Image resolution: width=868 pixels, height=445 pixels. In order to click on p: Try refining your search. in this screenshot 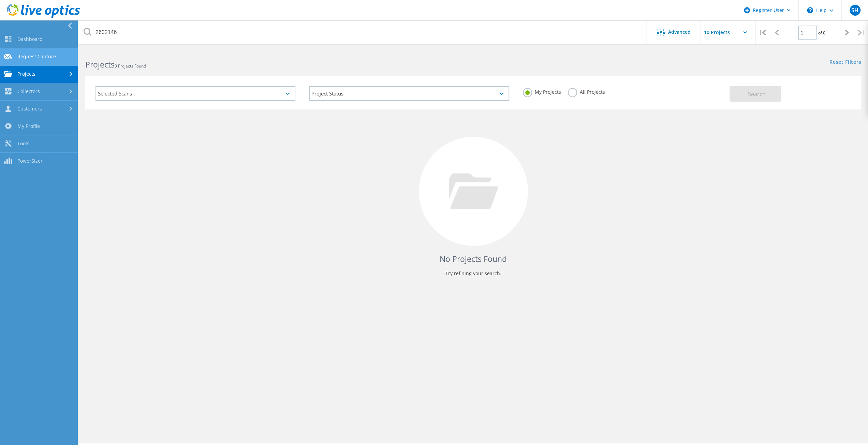, I will do `click(473, 274)`.